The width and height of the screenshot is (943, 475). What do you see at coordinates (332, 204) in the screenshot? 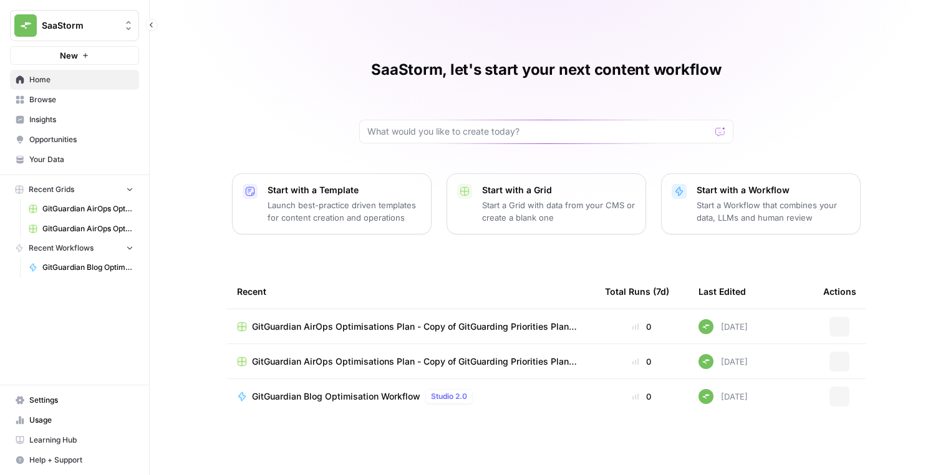
I see `button: Start with a TemplateLaunch best-practice driven templates for content creation and operations` at bounding box center [332, 204].